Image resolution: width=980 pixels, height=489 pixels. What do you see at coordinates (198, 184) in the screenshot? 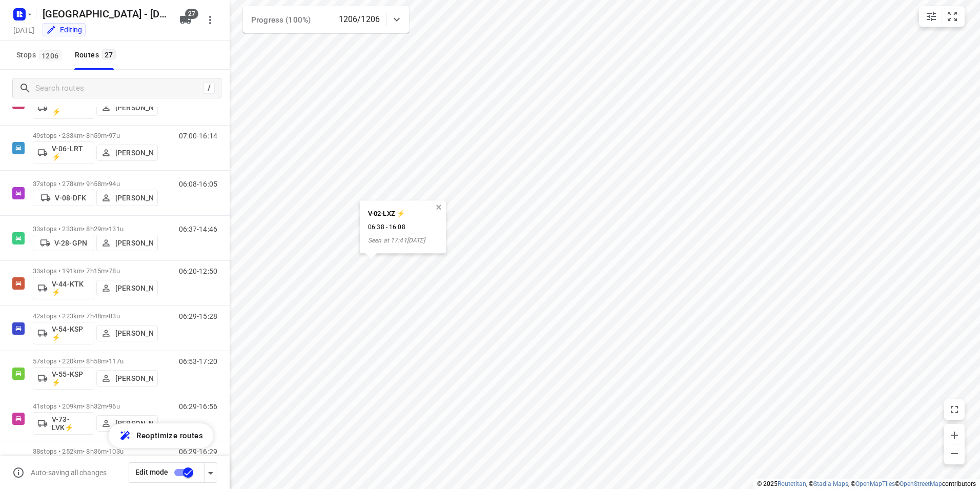
I see `p: 06:08-16:05` at bounding box center [198, 184].